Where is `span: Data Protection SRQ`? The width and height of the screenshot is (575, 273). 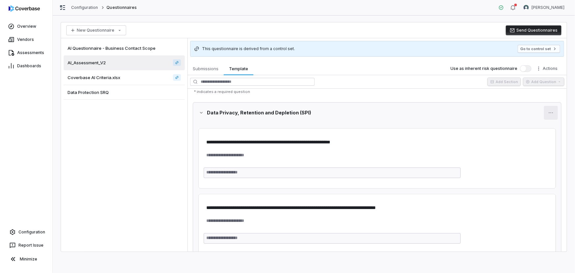
span: Data Protection SRQ is located at coordinates (88, 92).